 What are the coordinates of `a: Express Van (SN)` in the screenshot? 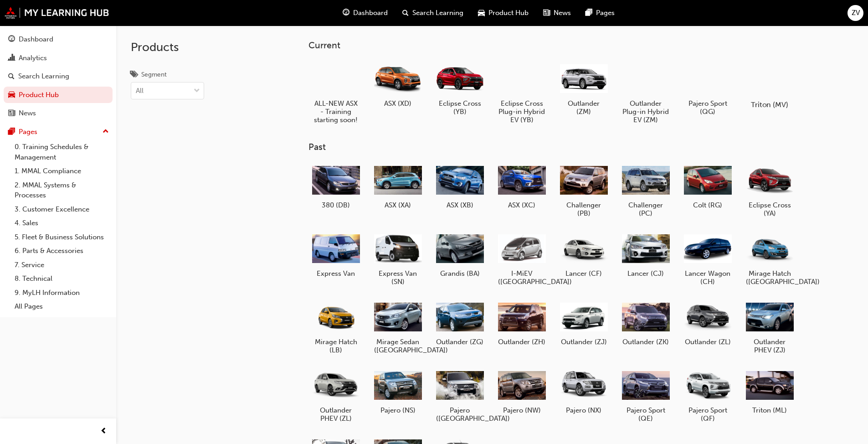 It's located at (398, 259).